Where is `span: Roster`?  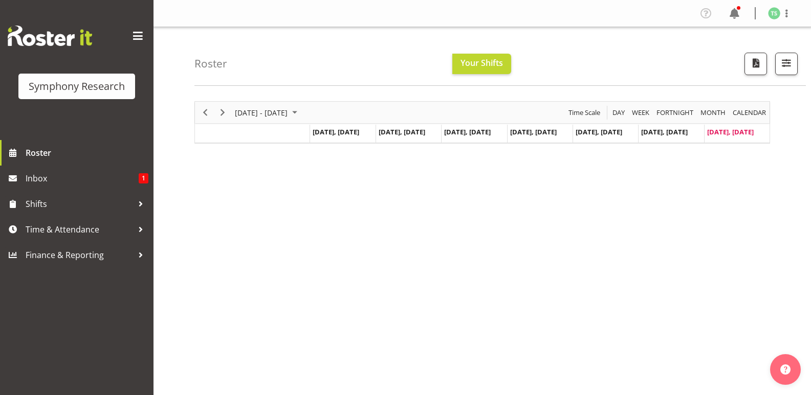 span: Roster is located at coordinates (87, 153).